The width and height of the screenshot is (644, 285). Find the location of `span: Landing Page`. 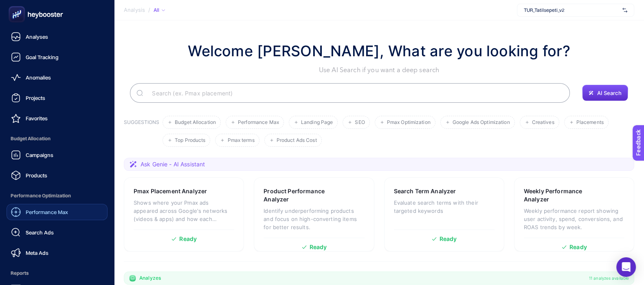

span: Landing Page is located at coordinates (317, 122).